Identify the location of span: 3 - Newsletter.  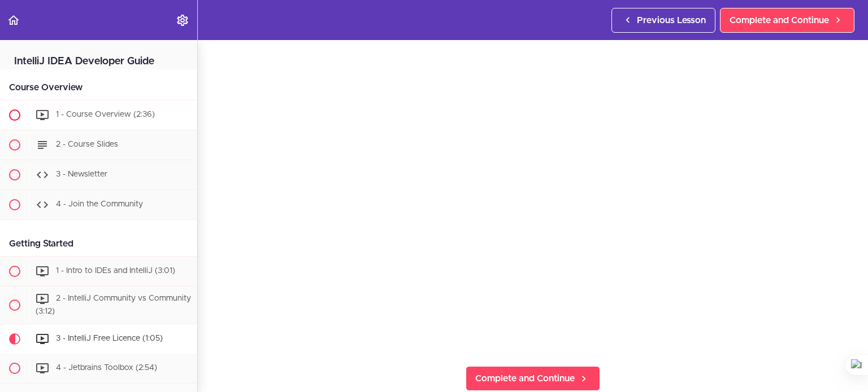
(82, 175).